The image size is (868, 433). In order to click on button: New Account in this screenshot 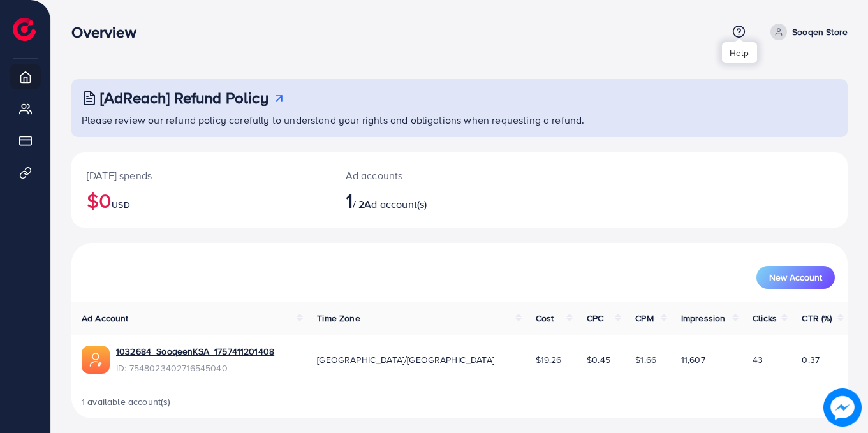, I will do `click(795, 277)`.